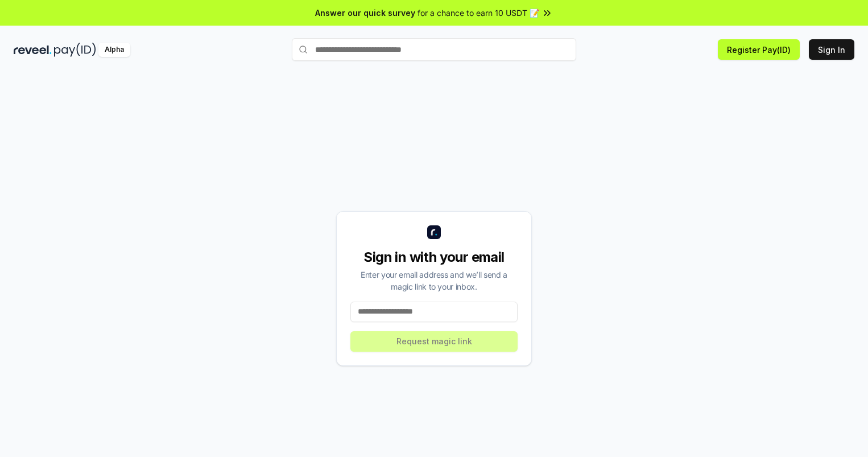 This screenshot has height=457, width=868. I want to click on img: logo_small, so click(434, 232).